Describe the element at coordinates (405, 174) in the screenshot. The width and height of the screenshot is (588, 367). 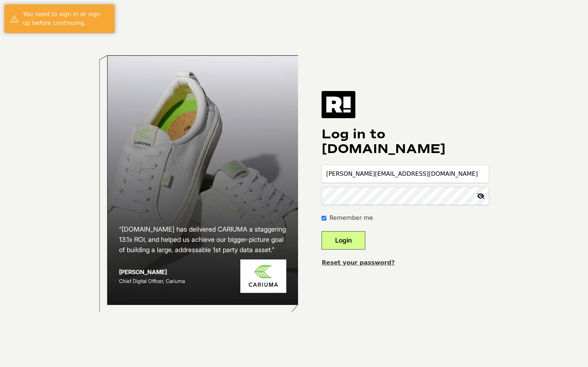
I see `input: Email` at that location.